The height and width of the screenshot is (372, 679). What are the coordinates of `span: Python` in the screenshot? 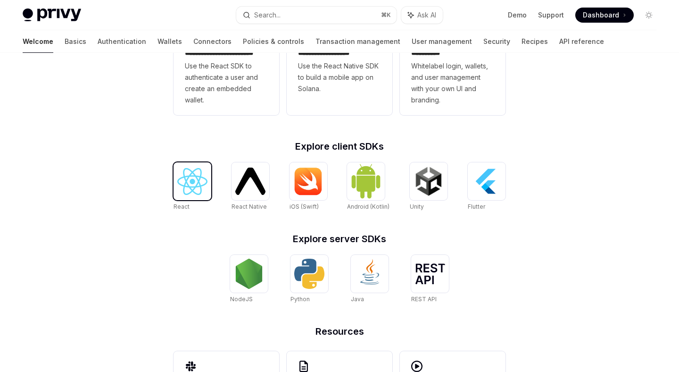 It's located at (300, 299).